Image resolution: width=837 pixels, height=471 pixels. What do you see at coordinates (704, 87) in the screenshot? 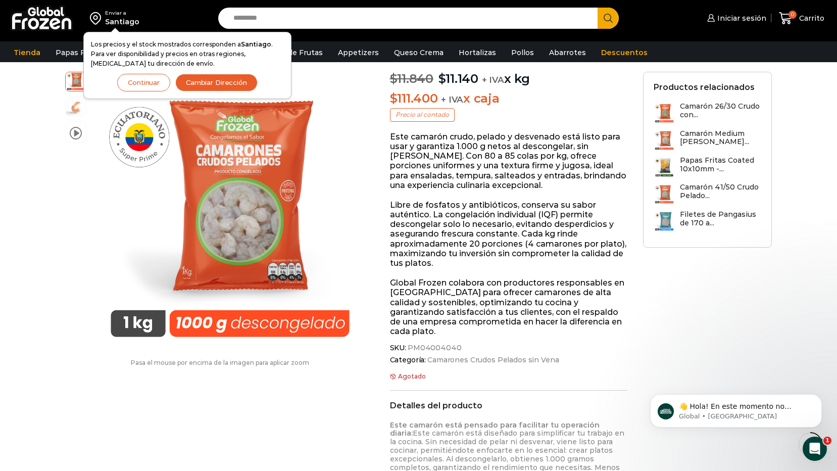
I see `h2: Productos relacionados` at bounding box center [704, 87].